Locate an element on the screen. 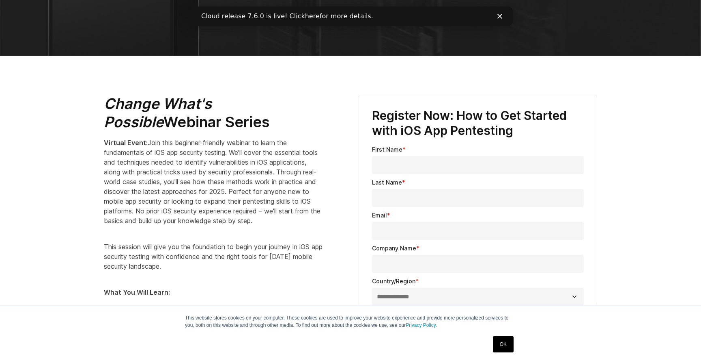 The image size is (701, 363). span: Last Name is located at coordinates (387, 182).